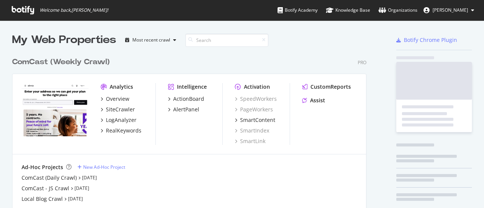 The image size is (484, 208). What do you see at coordinates (254, 110) in the screenshot?
I see `div: PageWorkers` at bounding box center [254, 110].